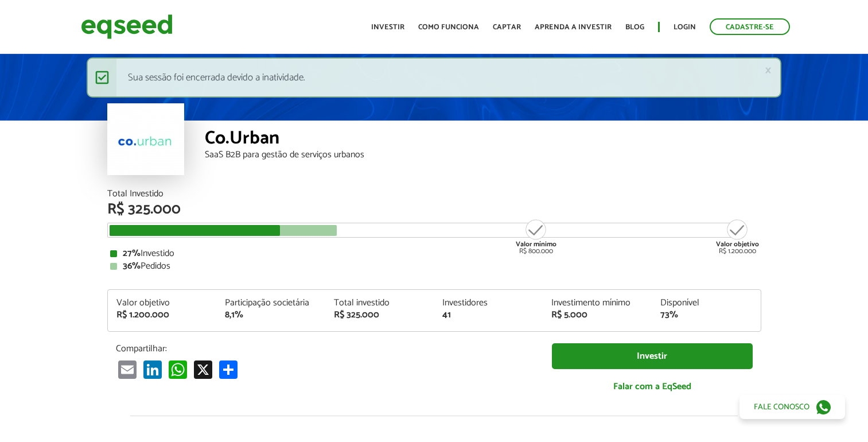  Describe the element at coordinates (750, 27) in the screenshot. I see `a: Cadastre-se` at that location.